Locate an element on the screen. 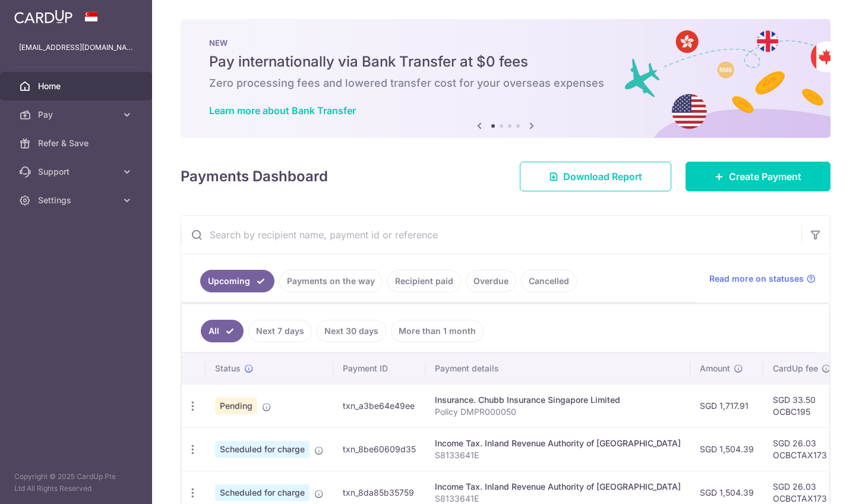 The height and width of the screenshot is (504, 859). p: S8133641E is located at coordinates (558, 455).